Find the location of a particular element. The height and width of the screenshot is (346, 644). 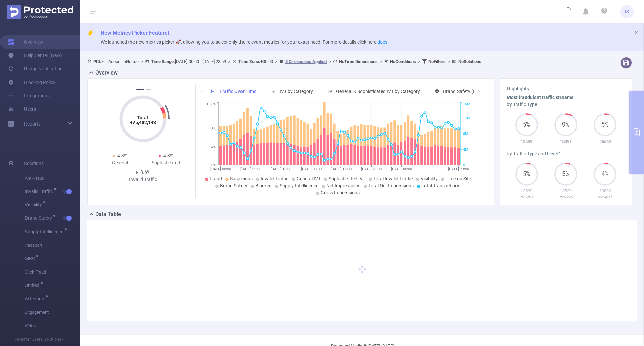

tspan: 0% is located at coordinates (214, 165).